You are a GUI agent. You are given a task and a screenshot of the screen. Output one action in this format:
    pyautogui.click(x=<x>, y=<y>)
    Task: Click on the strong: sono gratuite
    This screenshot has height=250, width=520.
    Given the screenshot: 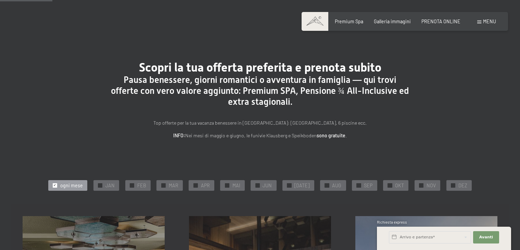 What is the action you would take?
    pyautogui.click(x=331, y=135)
    